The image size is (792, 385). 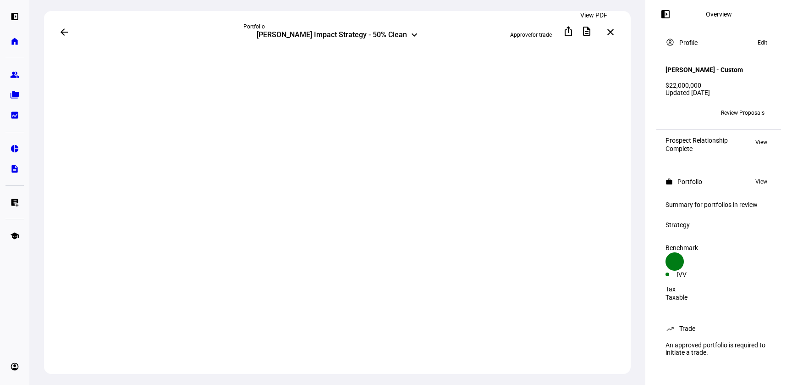 I want to click on eth-panel-overview-card-header: Portfolio, so click(x=719, y=182).